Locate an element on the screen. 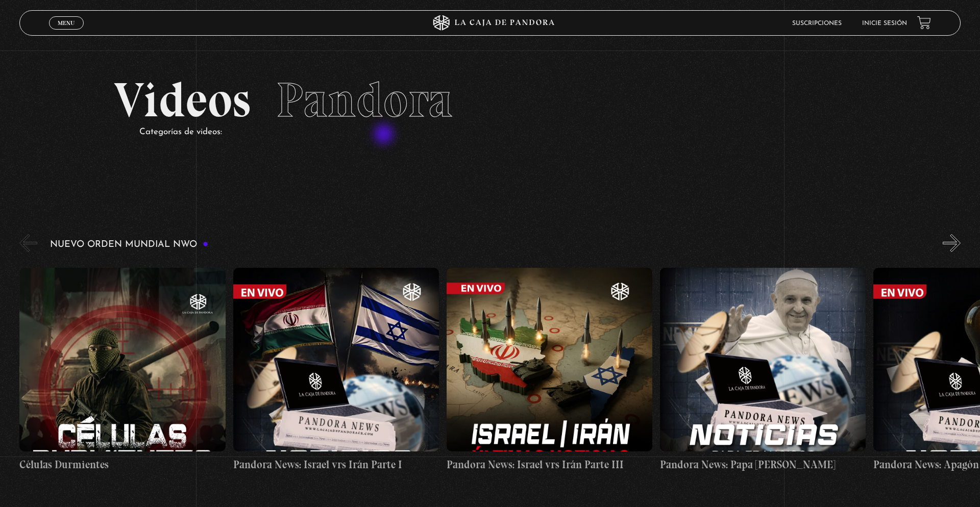 Image resolution: width=980 pixels, height=507 pixels. button: Previous is located at coordinates (28, 243).